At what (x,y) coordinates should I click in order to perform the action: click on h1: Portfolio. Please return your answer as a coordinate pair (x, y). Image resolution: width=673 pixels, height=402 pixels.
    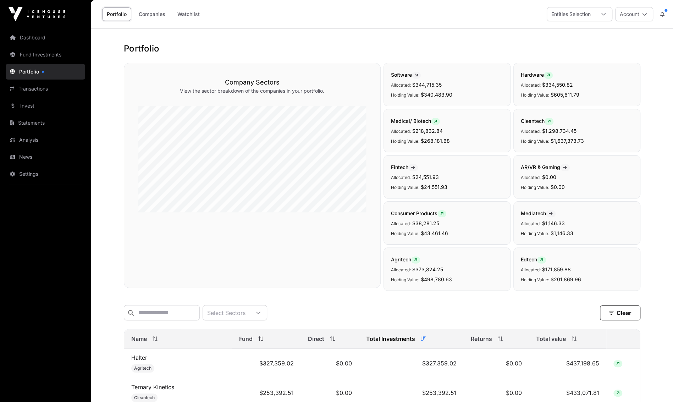
    Looking at the image, I should click on (382, 49).